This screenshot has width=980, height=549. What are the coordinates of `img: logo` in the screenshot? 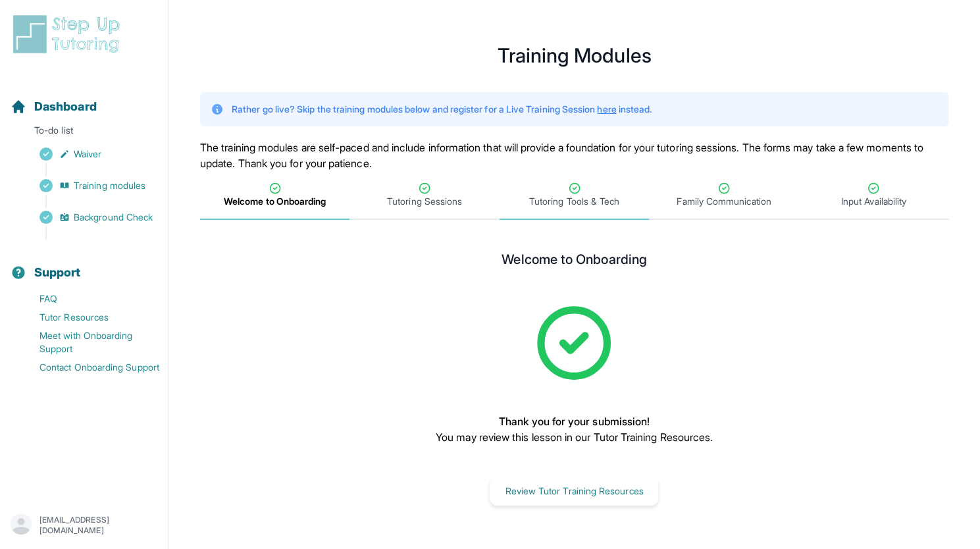 It's located at (69, 34).